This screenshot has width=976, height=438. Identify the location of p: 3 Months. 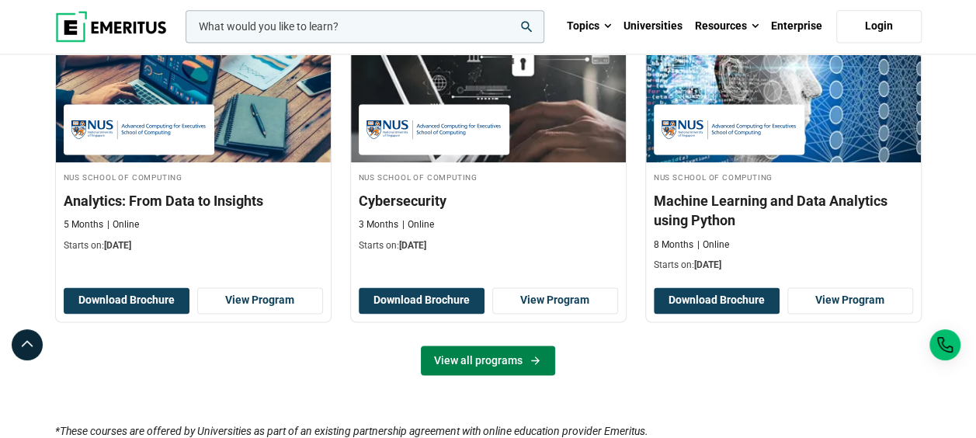
(378, 224).